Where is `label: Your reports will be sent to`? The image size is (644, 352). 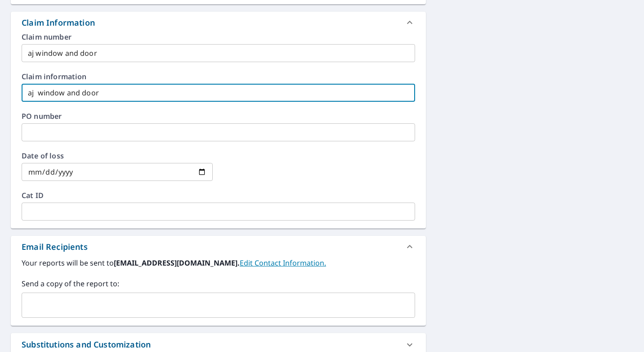
label: Your reports will be sent to is located at coordinates (218, 263).